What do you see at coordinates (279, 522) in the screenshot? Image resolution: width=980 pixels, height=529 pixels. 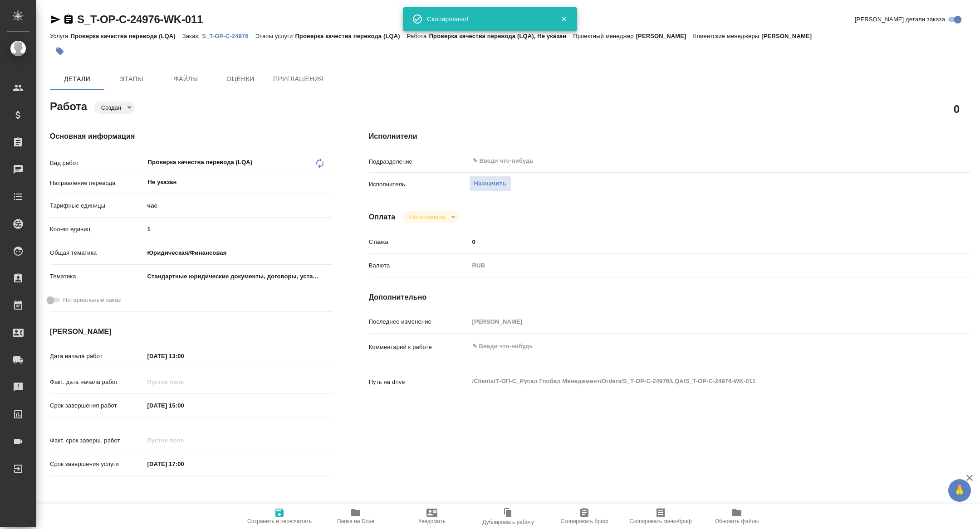 I see `span: Сохранить и пересчитать` at bounding box center [279, 522].